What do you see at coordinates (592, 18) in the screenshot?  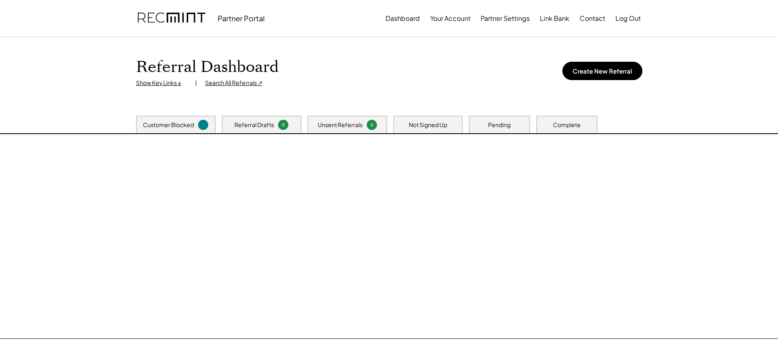 I see `button: Contact` at bounding box center [592, 18].